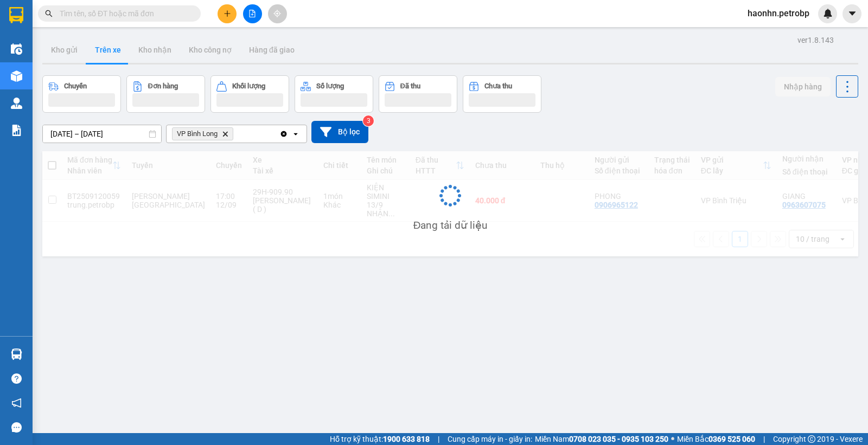 The width and height of the screenshot is (868, 445). Describe the element at coordinates (716, 439) in the screenshot. I see `span: Miền Bắc` at that location.